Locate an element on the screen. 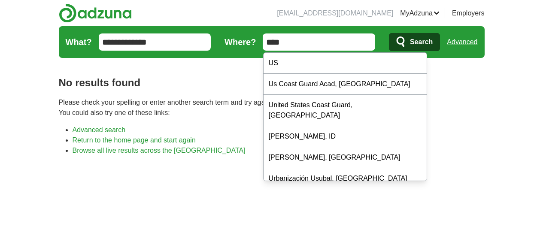 The height and width of the screenshot is (251, 543). a: MyAdzuna is located at coordinates (419, 13).